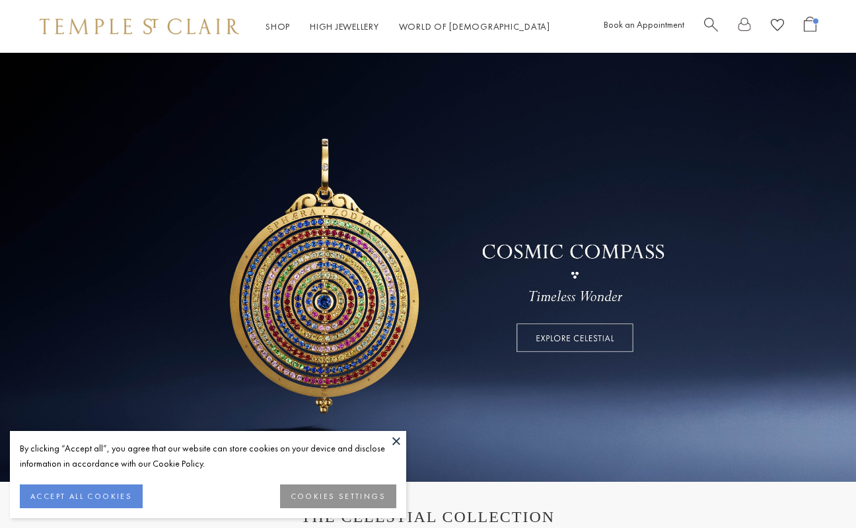  What do you see at coordinates (139, 26) in the screenshot?
I see `img: Temple St. Clair` at bounding box center [139, 26].